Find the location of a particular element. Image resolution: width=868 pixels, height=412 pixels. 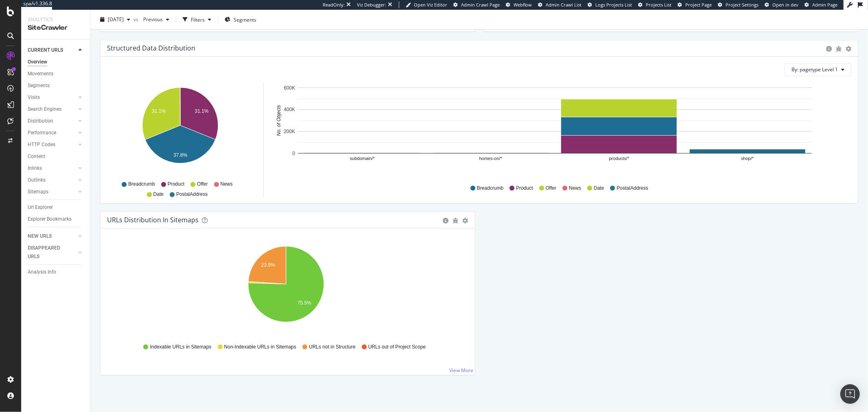

span: Project Page is located at coordinates (698, 5).